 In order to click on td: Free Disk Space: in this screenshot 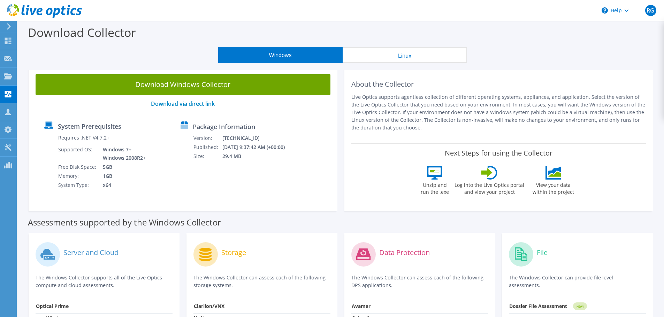, I will do `click(78, 167)`.